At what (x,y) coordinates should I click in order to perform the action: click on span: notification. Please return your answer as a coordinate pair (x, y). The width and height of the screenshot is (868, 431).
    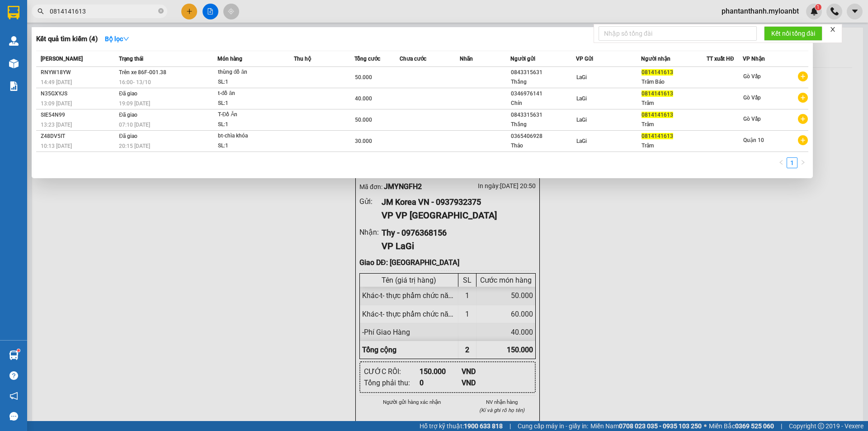
    Looking at the image, I should click on (14, 395).